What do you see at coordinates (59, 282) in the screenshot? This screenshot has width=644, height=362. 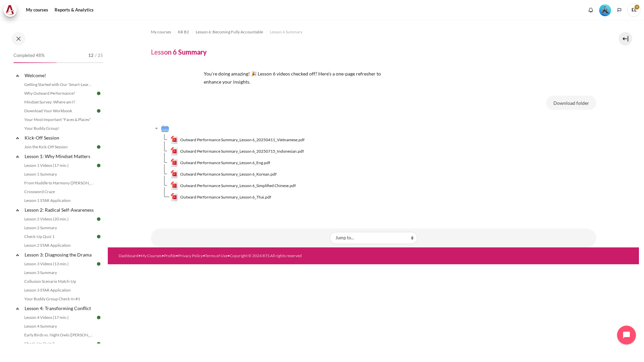 I see `a: Collusion Scenario Match-Up` at bounding box center [59, 282].